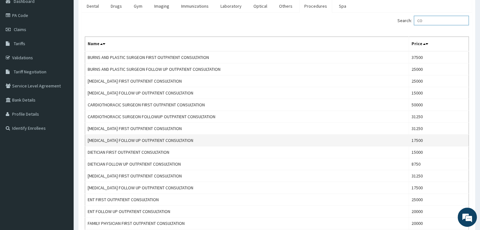 Image resolution: width=480 pixels, height=230 pixels. I want to click on td: BURNS AND PLASTIC SURGEON FIRST OUTPATIENT CONSULTATION, so click(247, 57).